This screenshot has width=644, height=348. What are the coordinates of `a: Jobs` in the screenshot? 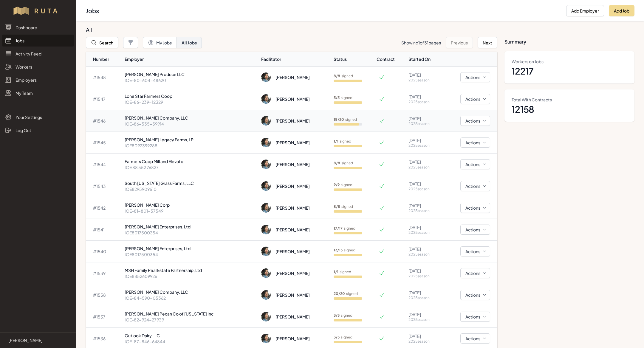 It's located at (38, 41).